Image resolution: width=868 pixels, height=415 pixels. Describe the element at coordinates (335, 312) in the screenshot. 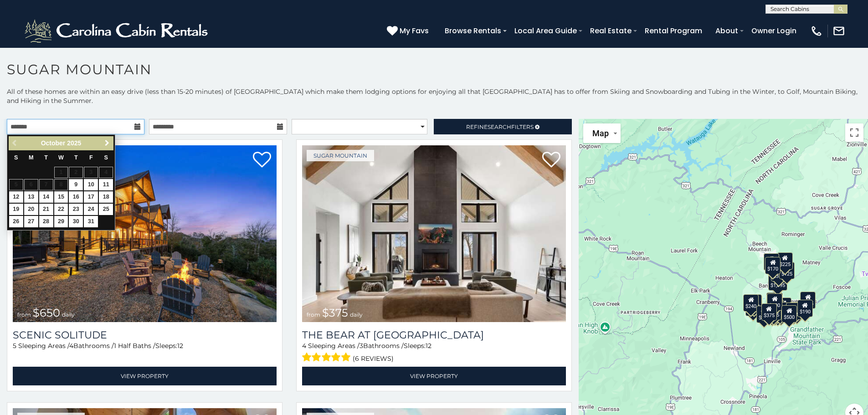

I see `span: $375` at that location.